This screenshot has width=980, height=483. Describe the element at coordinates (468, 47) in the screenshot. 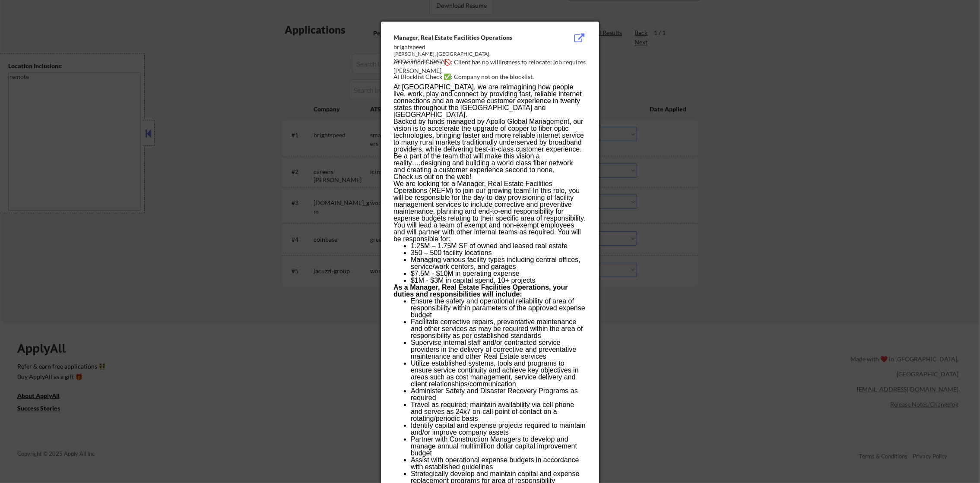

I see `div: brightspeed` at that location.